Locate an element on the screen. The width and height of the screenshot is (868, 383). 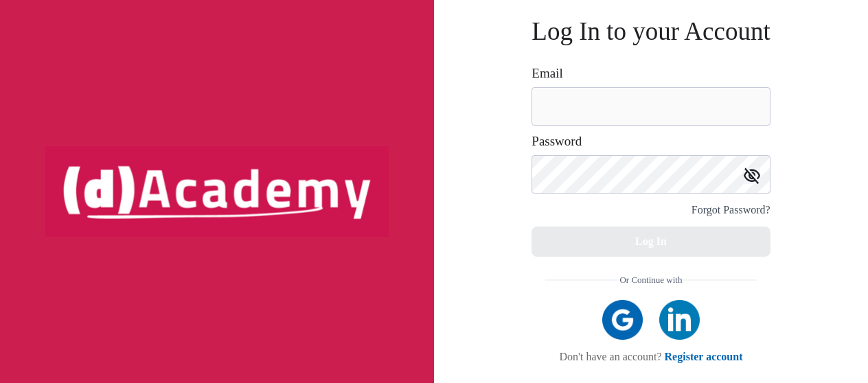
button: Log In is located at coordinates (650, 241).